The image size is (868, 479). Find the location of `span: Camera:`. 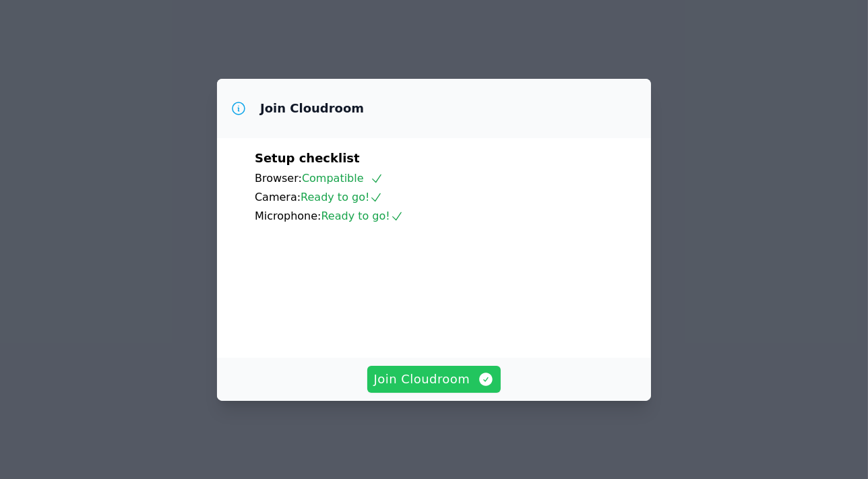

span: Camera: is located at coordinates (278, 197).